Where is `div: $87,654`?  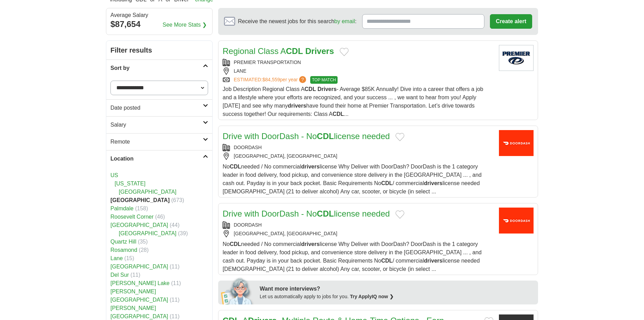
div: $87,654 is located at coordinates (159, 24).